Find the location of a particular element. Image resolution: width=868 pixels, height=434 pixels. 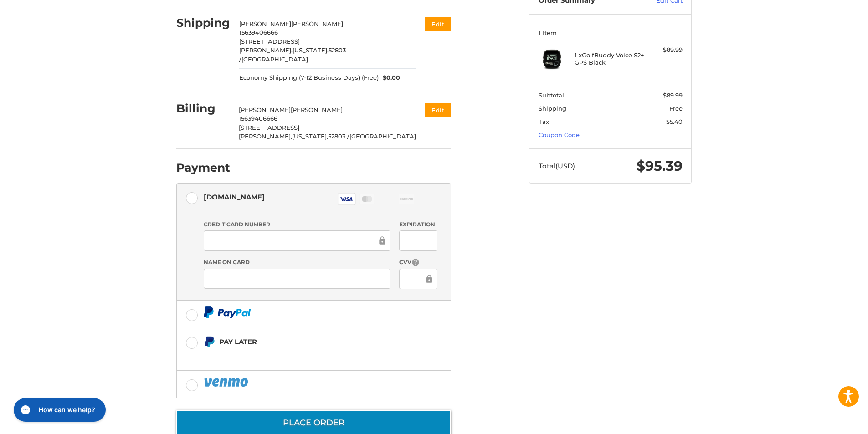

span: $0.00 is located at coordinates (389, 78).